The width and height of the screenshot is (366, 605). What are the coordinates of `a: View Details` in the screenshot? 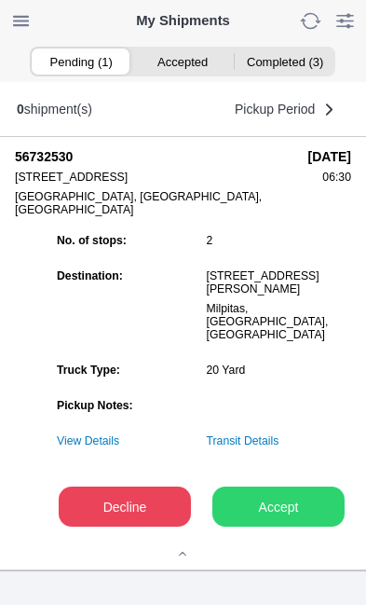 It's located at (88, 441).